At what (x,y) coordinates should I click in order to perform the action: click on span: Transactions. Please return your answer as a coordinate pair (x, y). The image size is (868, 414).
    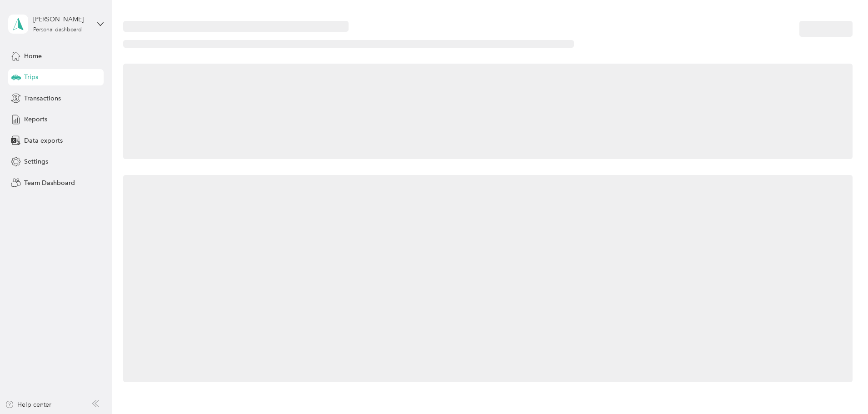
    Looking at the image, I should click on (42, 98).